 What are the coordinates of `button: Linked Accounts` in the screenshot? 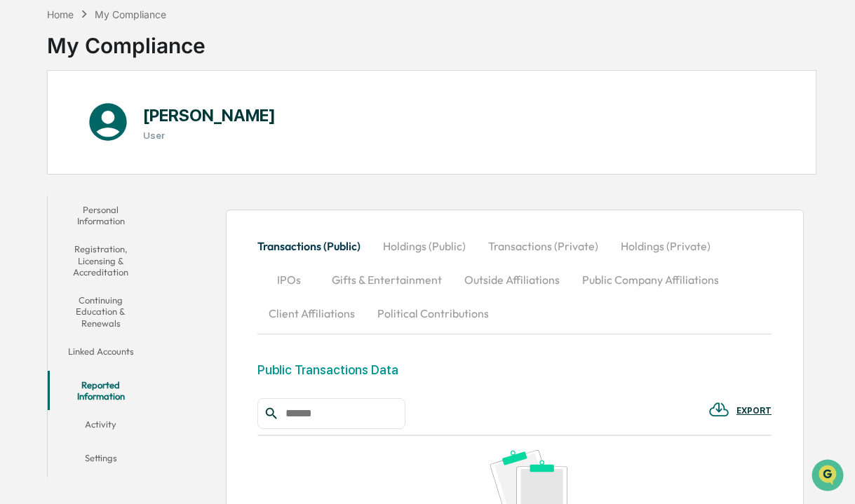 It's located at (101, 354).